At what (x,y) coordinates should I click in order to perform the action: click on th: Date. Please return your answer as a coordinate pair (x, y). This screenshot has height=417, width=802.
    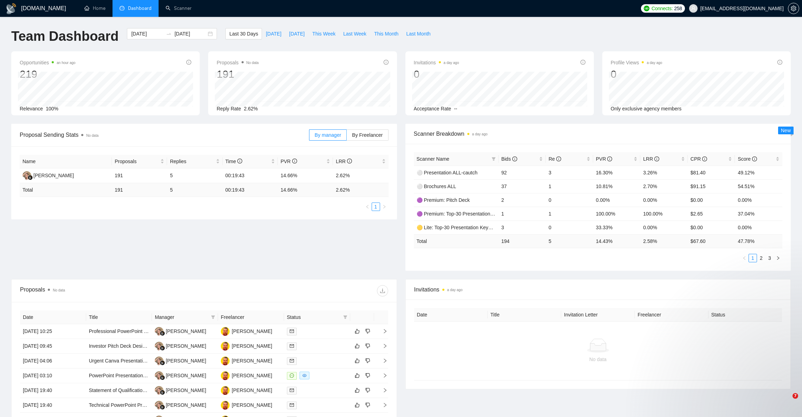
    Looking at the image, I should click on (451, 315).